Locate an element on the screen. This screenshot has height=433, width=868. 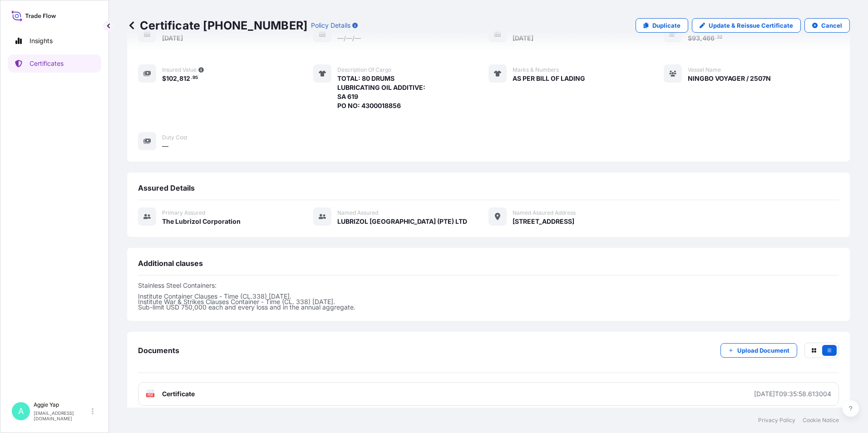
span: Certificate is located at coordinates (179, 394).